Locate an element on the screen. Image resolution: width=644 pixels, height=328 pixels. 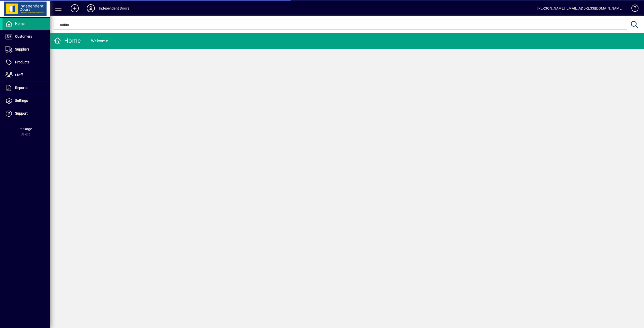
span: Staff is located at coordinates (19, 75).